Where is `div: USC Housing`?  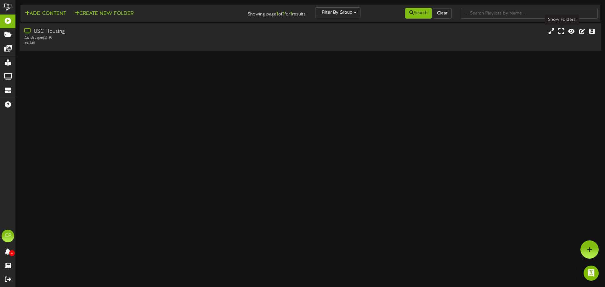 div: USC Housing is located at coordinates (140, 32).